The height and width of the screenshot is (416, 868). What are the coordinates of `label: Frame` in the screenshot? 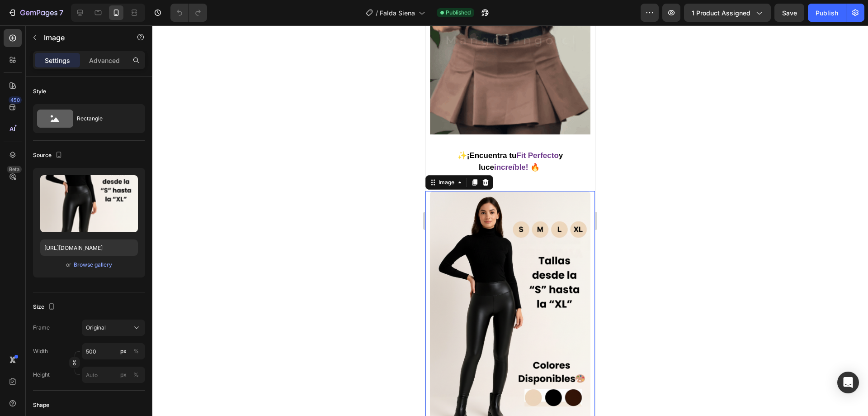 It's located at (41, 328).